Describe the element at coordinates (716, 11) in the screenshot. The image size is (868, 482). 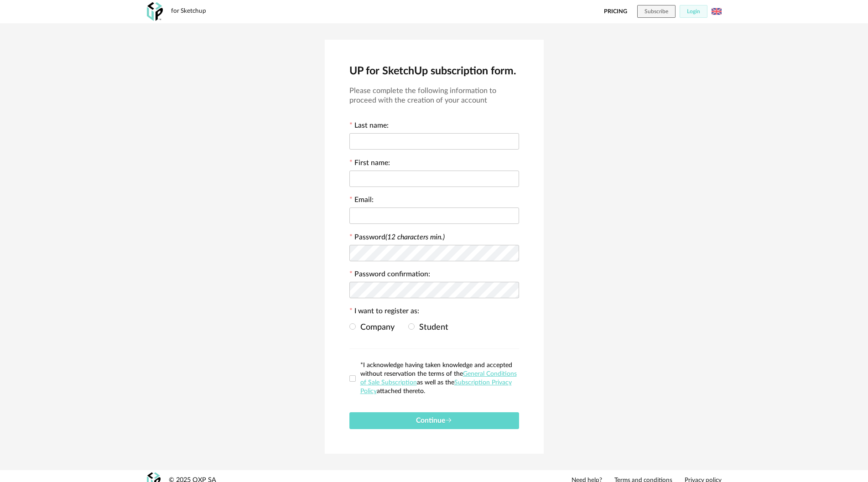
I see `img: us` at that location.